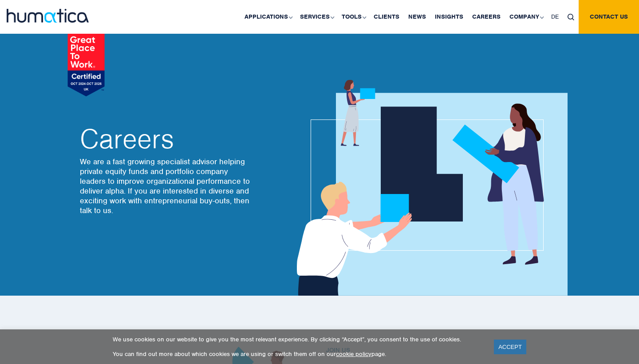 The image size is (639, 364). Describe the element at coordinates (571, 17) in the screenshot. I see `img: search_icon` at that location.